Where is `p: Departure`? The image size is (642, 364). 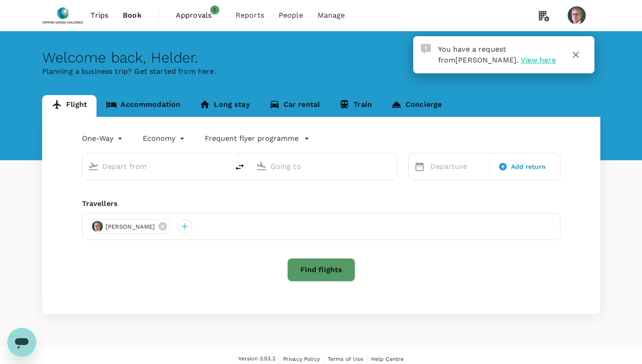 p: Departure is located at coordinates (457, 167).